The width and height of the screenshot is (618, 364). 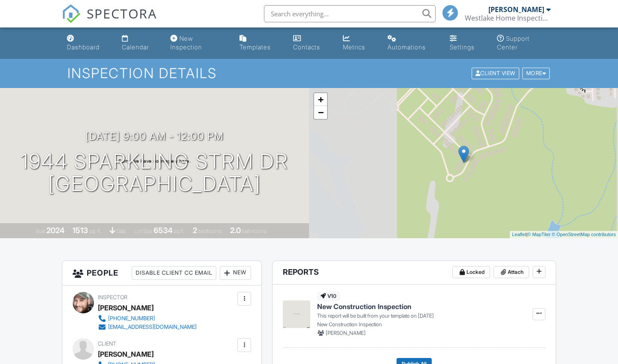 I want to click on div: Contacts, so click(x=307, y=46).